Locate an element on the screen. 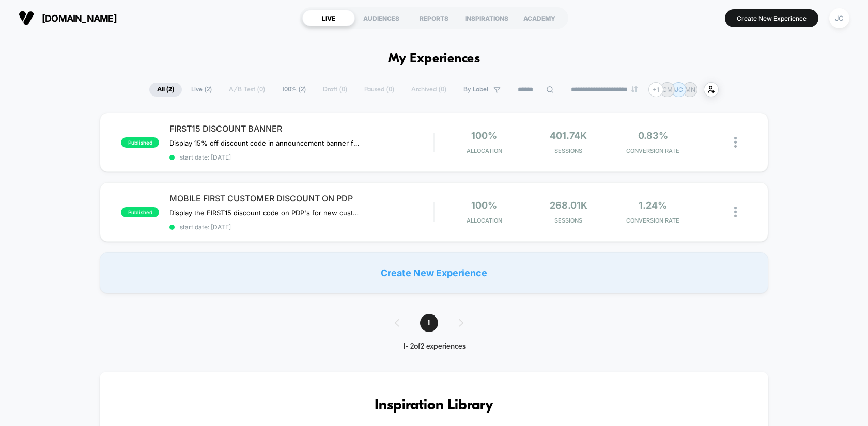 This screenshot has height=426, width=868. p: CM is located at coordinates (668, 89).